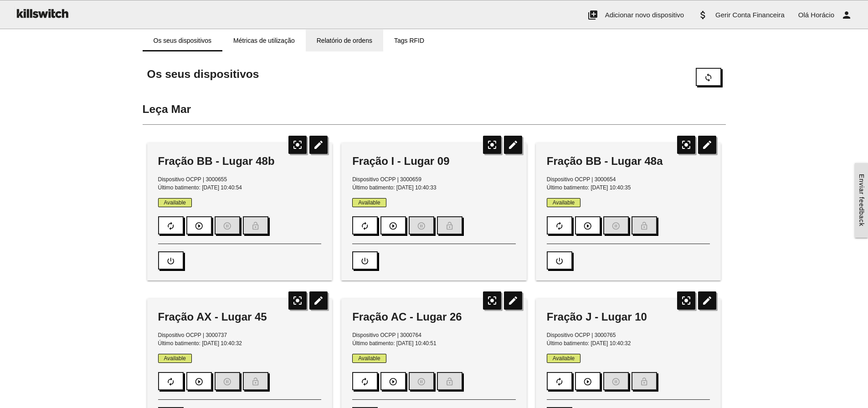  Describe the element at coordinates (183, 40) in the screenshot. I see `a: Os seus dispositivos` at that location.